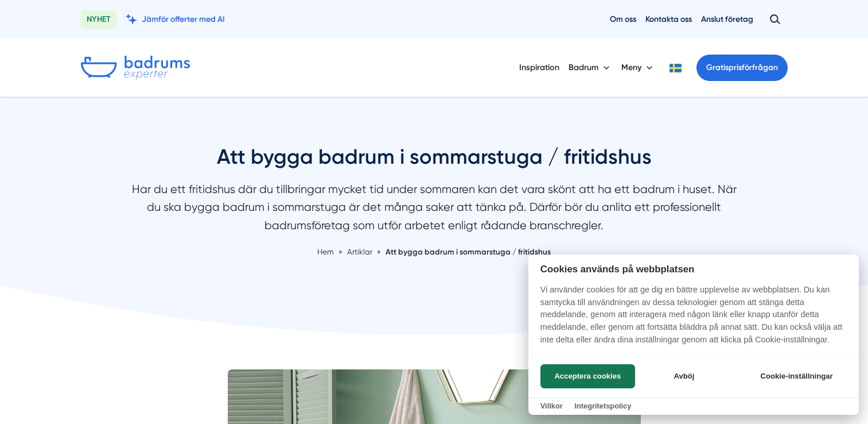  Describe the element at coordinates (684, 376) in the screenshot. I see `button: Avböj` at that location.